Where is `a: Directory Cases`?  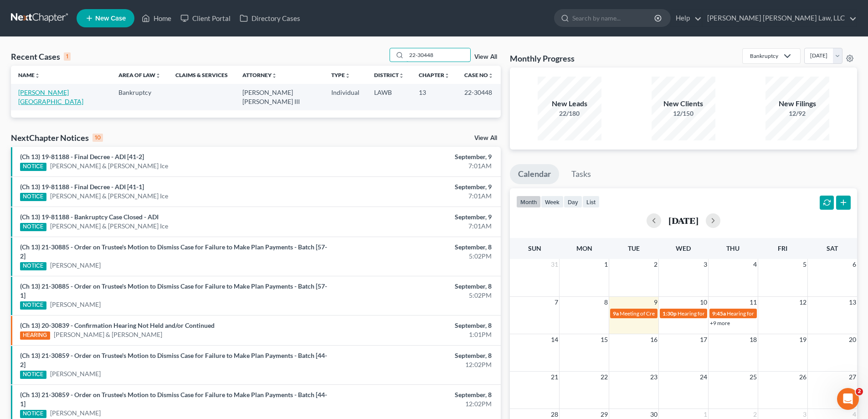
a: Directory Cases is located at coordinates (270, 18).